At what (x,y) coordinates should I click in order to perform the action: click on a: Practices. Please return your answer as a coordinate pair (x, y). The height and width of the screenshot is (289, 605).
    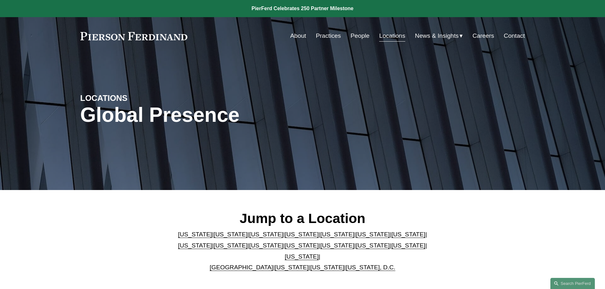
    Looking at the image, I should click on (328, 36).